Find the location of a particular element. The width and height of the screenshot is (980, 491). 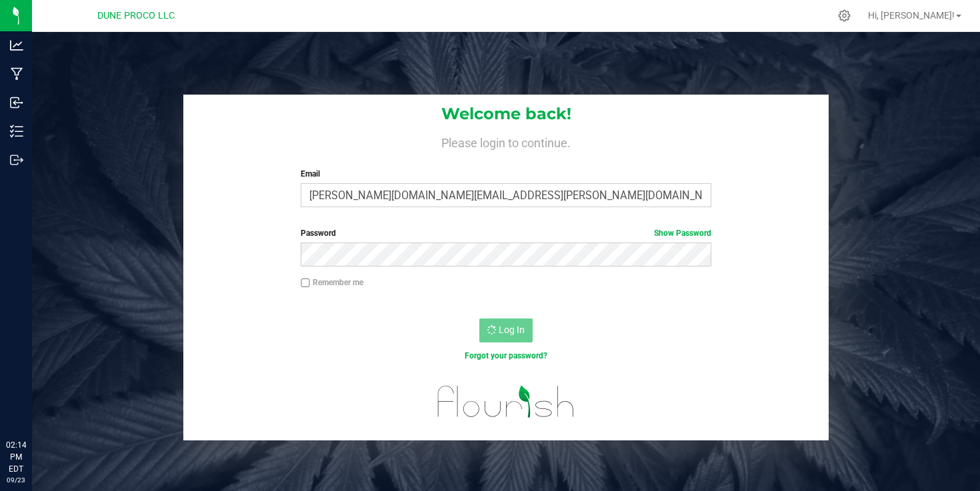

inline-svg: Inventory is located at coordinates (16, 131).